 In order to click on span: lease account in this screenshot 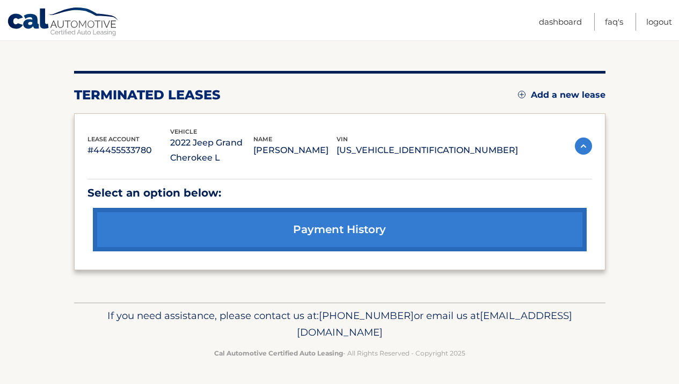, I will do `click(113, 139)`.